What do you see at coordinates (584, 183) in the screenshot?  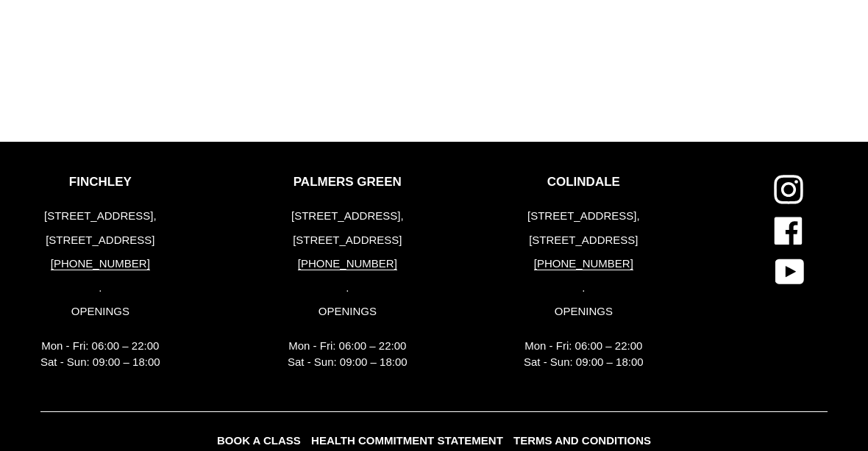 I see `p: COLINDALE` at bounding box center [584, 183].